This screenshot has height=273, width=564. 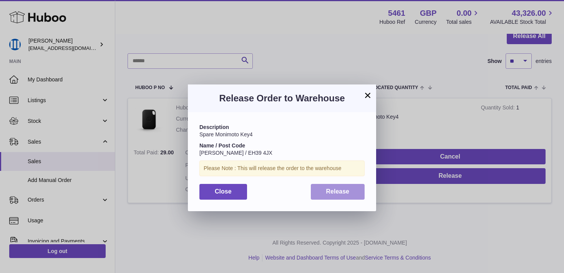 What do you see at coordinates (223, 191) in the screenshot?
I see `span: Close` at bounding box center [223, 191].